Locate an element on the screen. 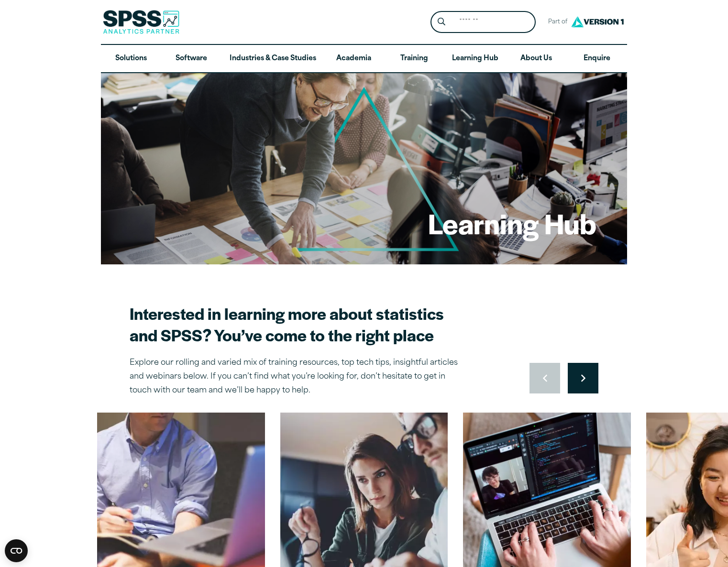  svg: Right pointing chevron is located at coordinates (583, 378).